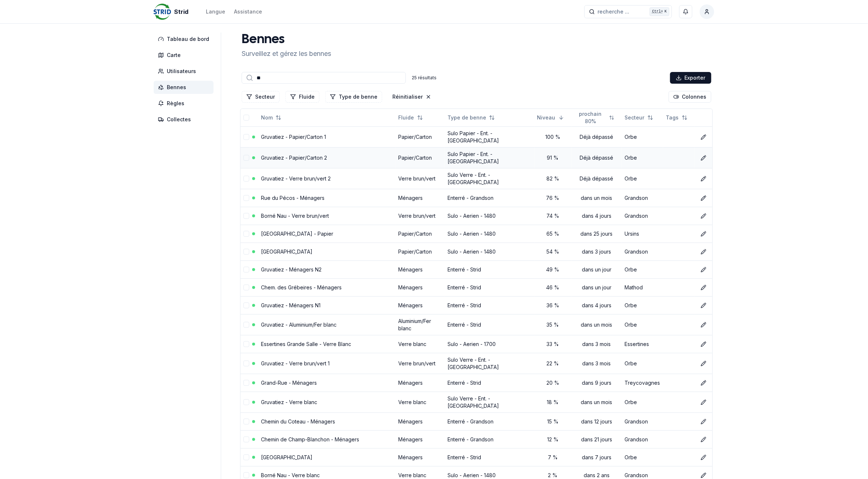 This screenshot has height=479, width=868. I want to click on div: Déjà dépassé, so click(597, 158).